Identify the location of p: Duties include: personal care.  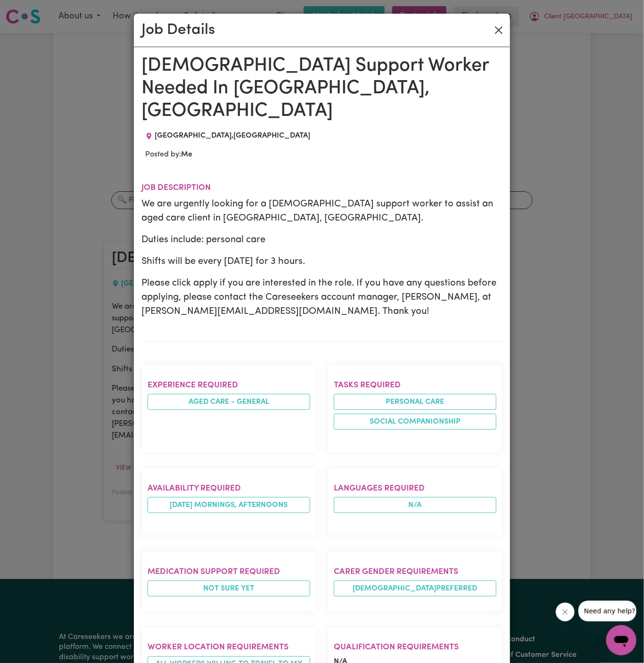
(322, 240).